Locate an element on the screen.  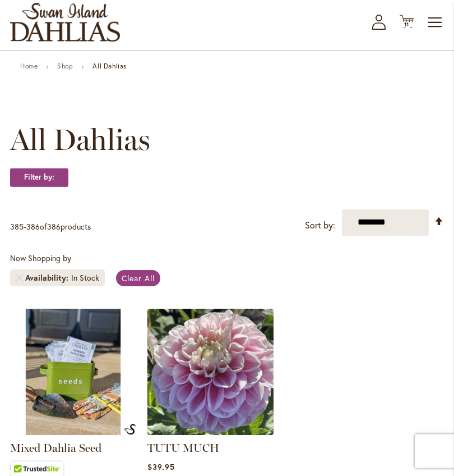
span: 385 is located at coordinates (17, 227).